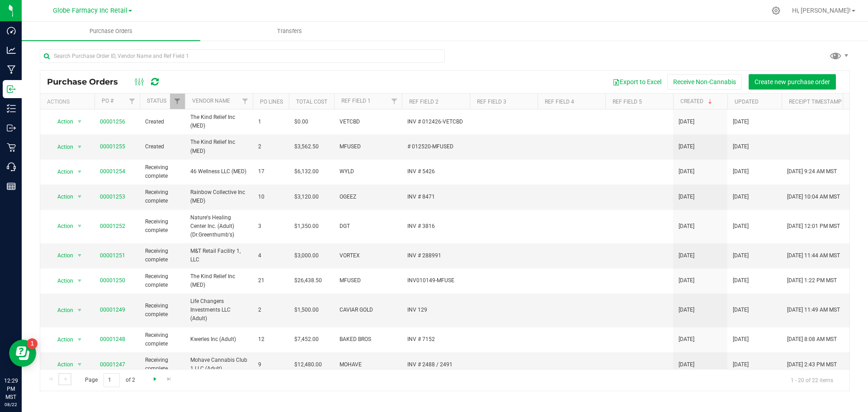  I want to click on a: Vendor Name, so click(211, 101).